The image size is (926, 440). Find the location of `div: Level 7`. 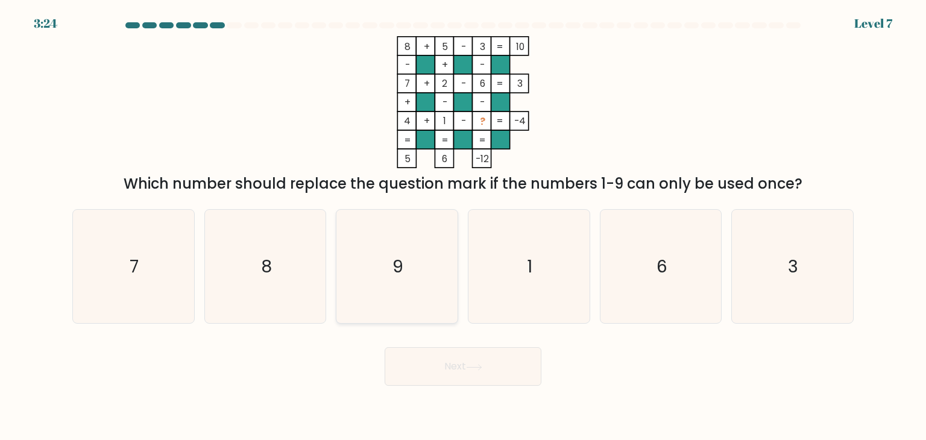

div: Level 7 is located at coordinates (873, 24).